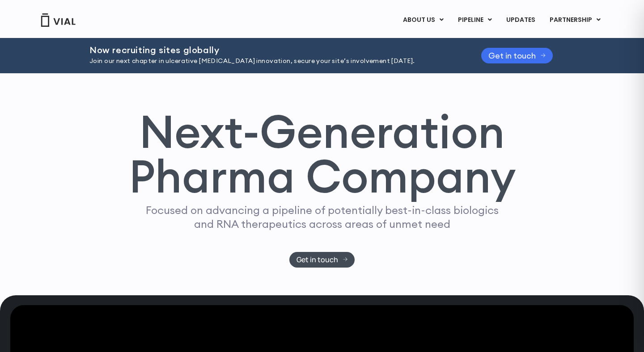 Image resolution: width=644 pixels, height=352 pixels. I want to click on a: PARTNERSHIPMenu Toggle, so click(575, 20).